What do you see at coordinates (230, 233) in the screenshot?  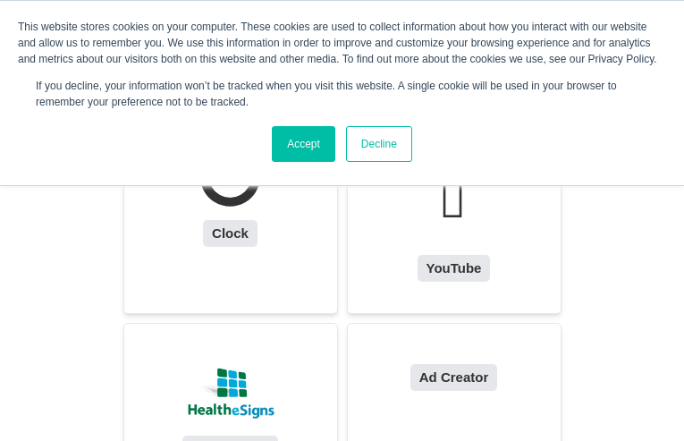 I see `div: Clock` at bounding box center [230, 233].